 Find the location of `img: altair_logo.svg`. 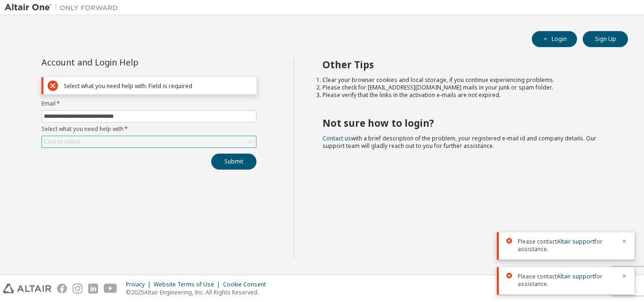

img: altair_logo.svg is located at coordinates (27, 288).